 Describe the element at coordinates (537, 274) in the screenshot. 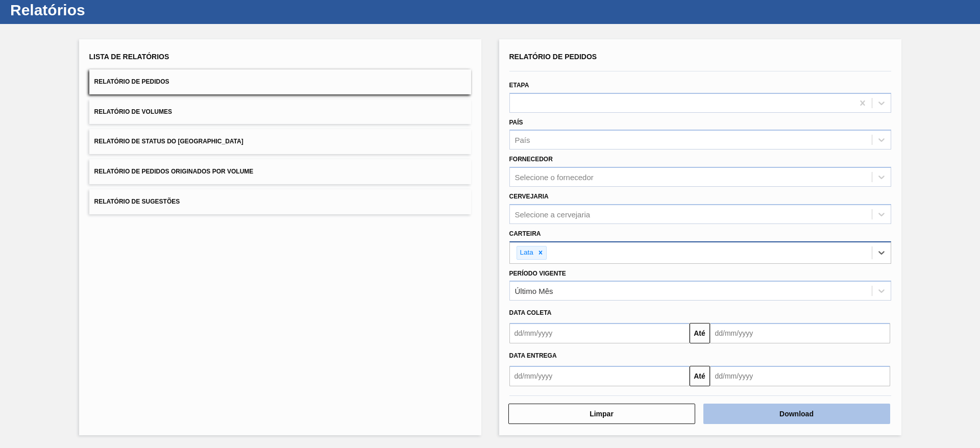

I see `label: Período Vigente` at that location.